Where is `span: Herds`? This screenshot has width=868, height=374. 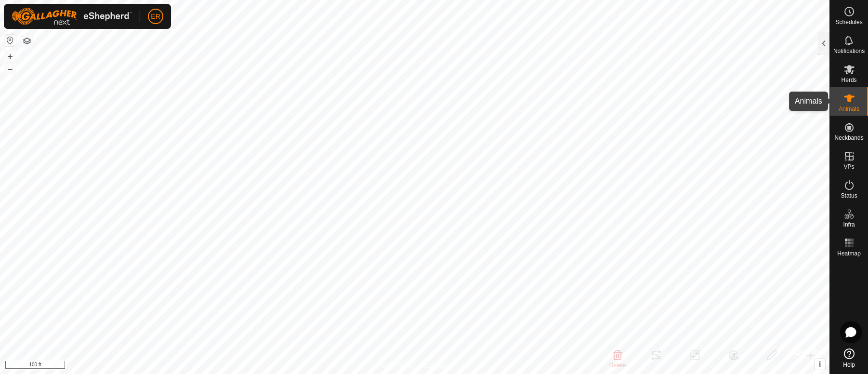 span: Herds is located at coordinates (849, 80).